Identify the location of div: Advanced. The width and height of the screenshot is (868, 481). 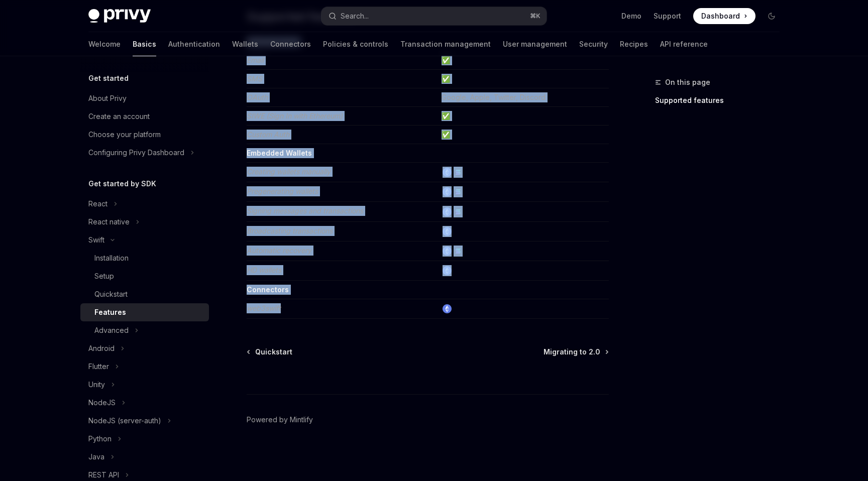
(112, 330).